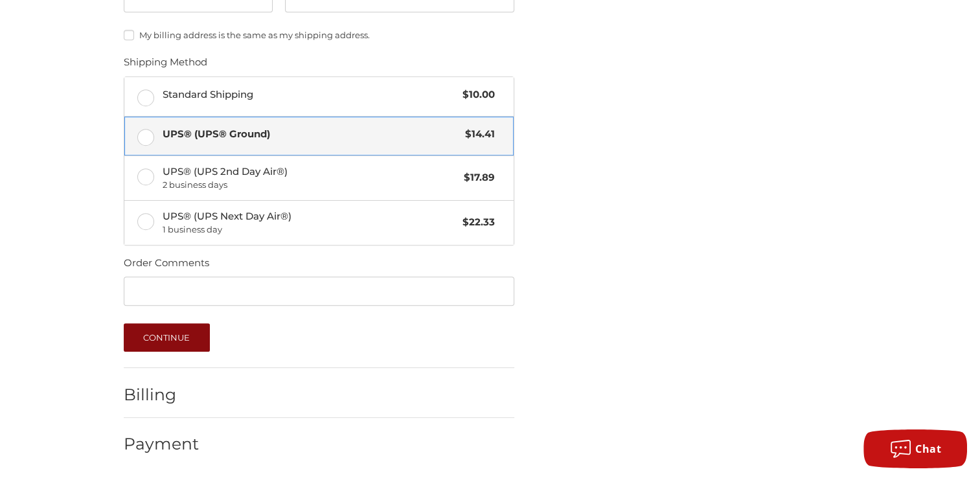 This screenshot has height=478, width=980. I want to click on span: $14.41, so click(477, 134).